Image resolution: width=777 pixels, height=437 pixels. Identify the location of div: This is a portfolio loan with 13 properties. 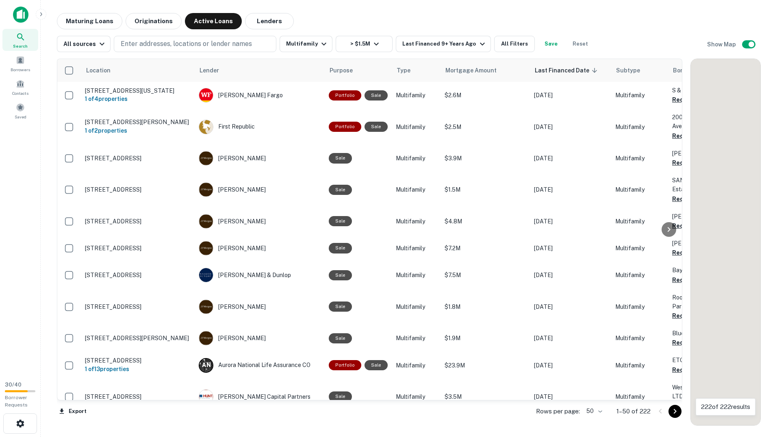
(345, 365).